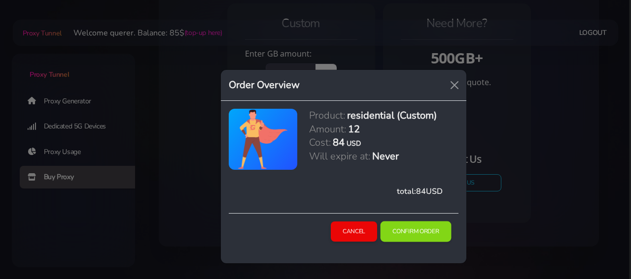 This screenshot has width=631, height=279. I want to click on button: Close, so click(454, 85).